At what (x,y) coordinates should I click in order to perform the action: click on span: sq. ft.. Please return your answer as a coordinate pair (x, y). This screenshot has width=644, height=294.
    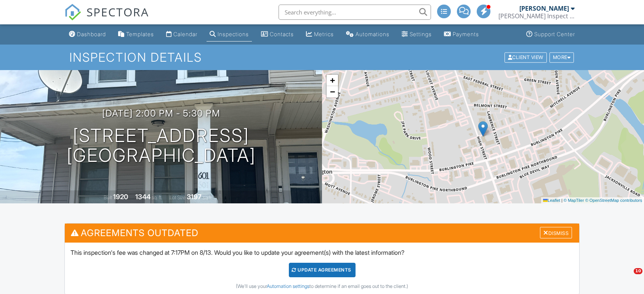
    Looking at the image, I should click on (157, 197).